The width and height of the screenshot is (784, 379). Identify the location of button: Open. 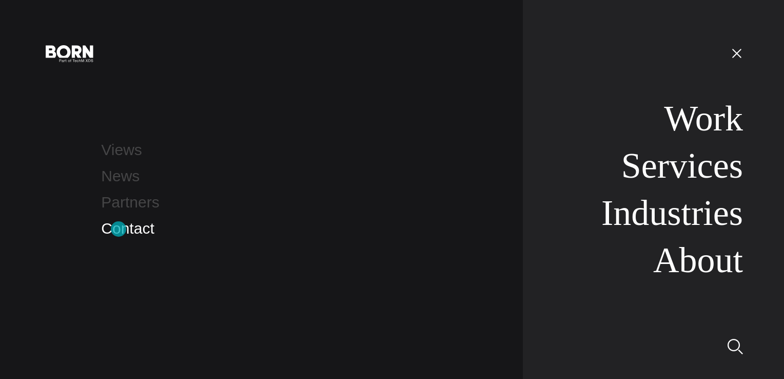
(737, 53).